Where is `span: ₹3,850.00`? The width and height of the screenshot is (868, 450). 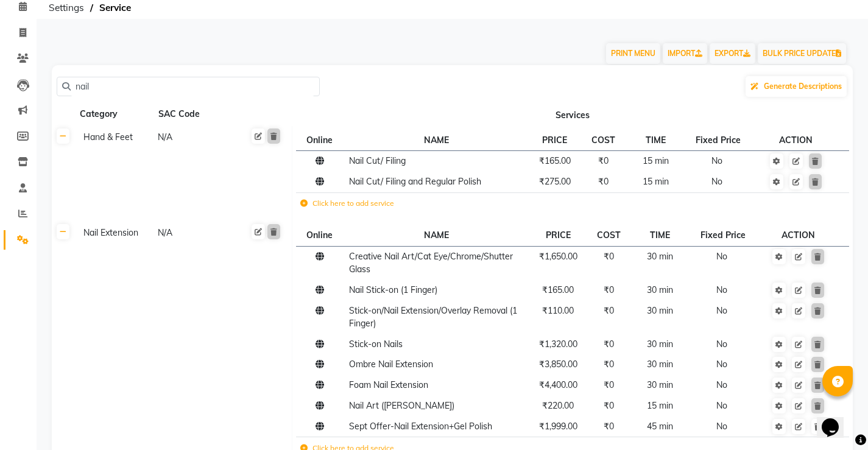 span: ₹3,850.00 is located at coordinates (558, 364).